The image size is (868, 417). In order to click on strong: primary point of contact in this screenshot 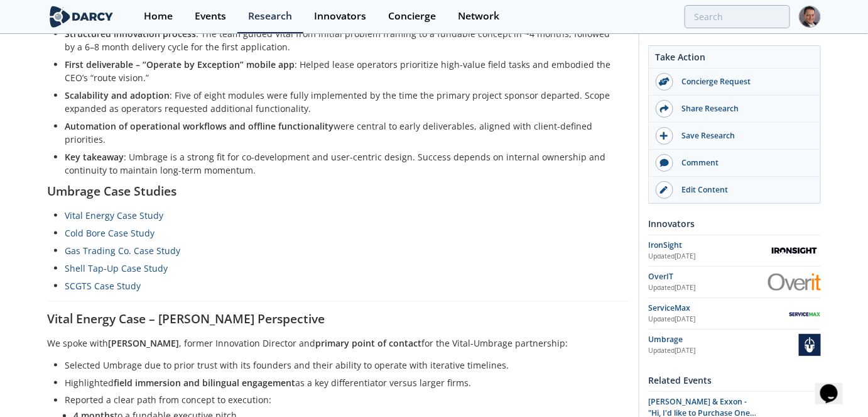, I will do `click(368, 343)`.